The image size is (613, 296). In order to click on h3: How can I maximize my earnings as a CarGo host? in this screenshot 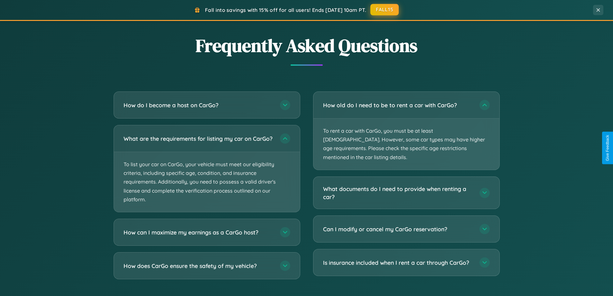, I will do `click(199, 232)`.